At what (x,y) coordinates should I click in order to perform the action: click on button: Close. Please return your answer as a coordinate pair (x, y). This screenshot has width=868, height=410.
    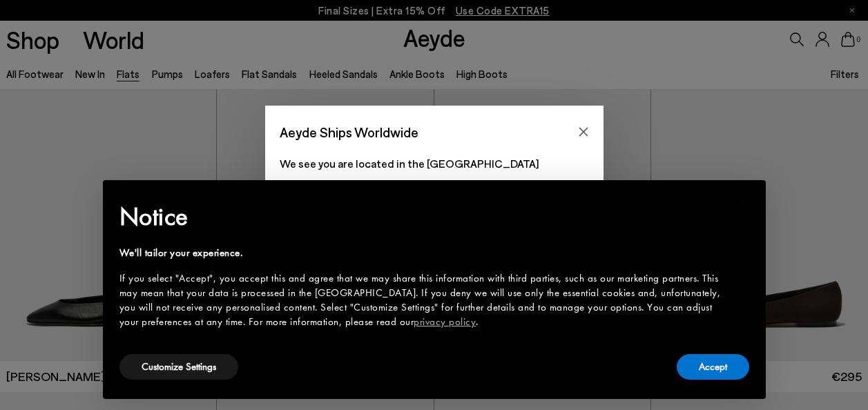
    Looking at the image, I should click on (584, 132).